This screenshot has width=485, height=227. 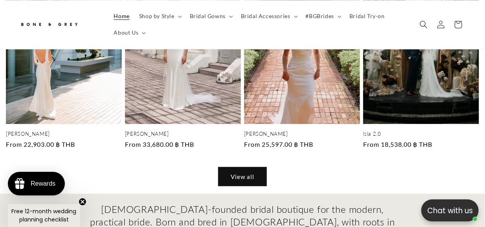 I want to click on summary: Bridal Gowns, so click(x=211, y=16).